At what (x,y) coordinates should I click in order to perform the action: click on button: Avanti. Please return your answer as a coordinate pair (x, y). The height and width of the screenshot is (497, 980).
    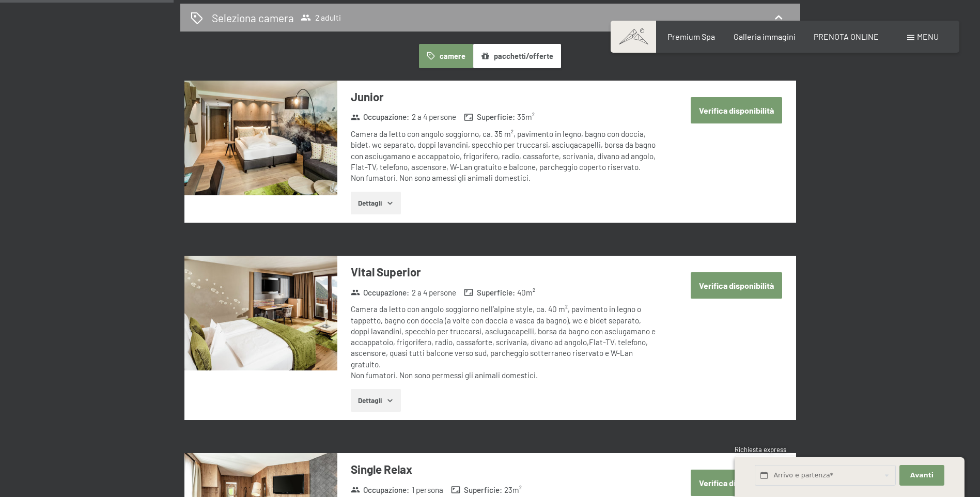
    Looking at the image, I should click on (922, 475).